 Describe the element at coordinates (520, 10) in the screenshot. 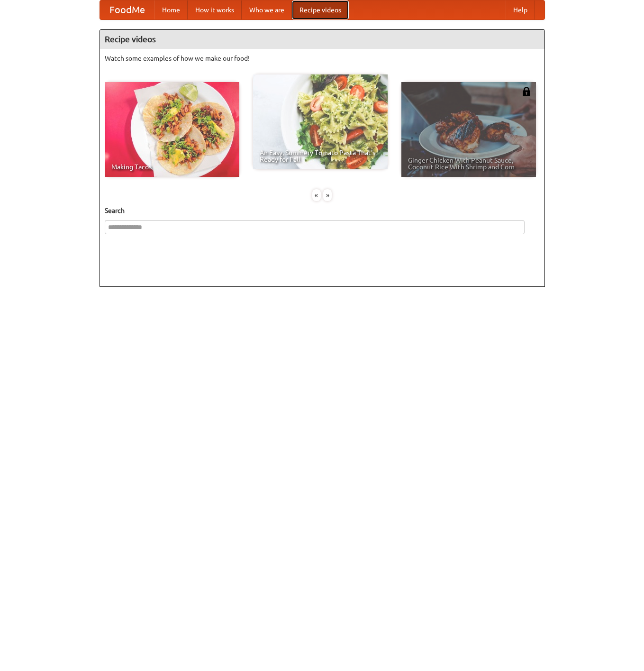

I see `a: Help` at that location.